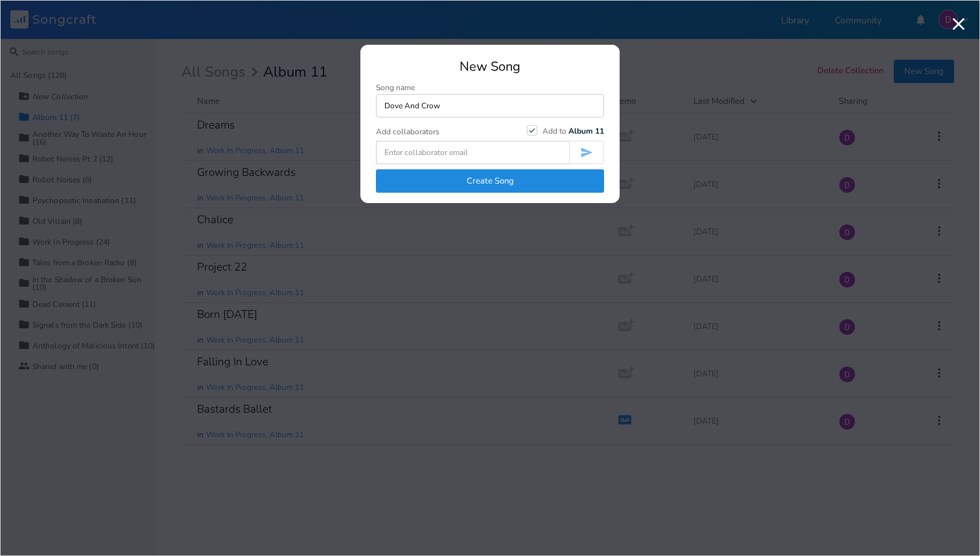 The width and height of the screenshot is (980, 556). Describe the element at coordinates (573, 131) in the screenshot. I see `span: Add to` at that location.